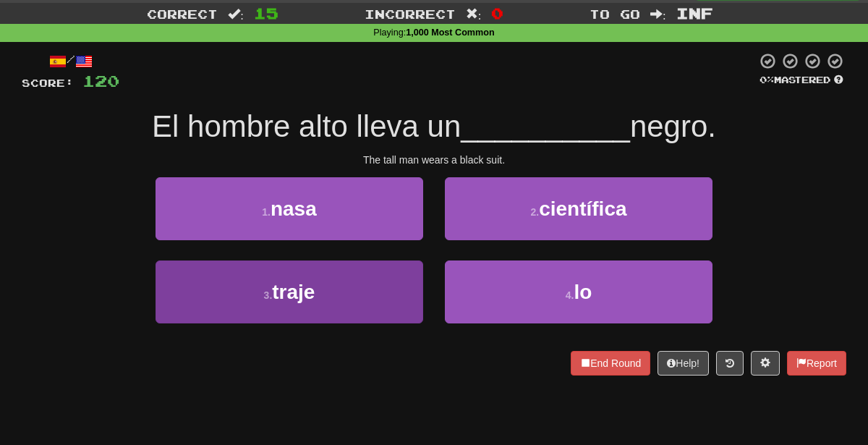 Image resolution: width=868 pixels, height=445 pixels. Describe the element at coordinates (289, 292) in the screenshot. I see `button: 3.traje` at that location.